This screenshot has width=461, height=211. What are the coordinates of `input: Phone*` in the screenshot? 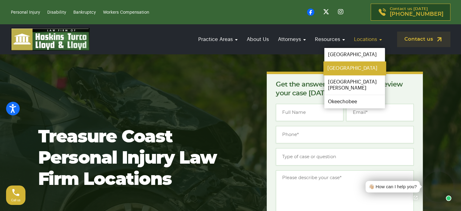 It's located at (345, 134).